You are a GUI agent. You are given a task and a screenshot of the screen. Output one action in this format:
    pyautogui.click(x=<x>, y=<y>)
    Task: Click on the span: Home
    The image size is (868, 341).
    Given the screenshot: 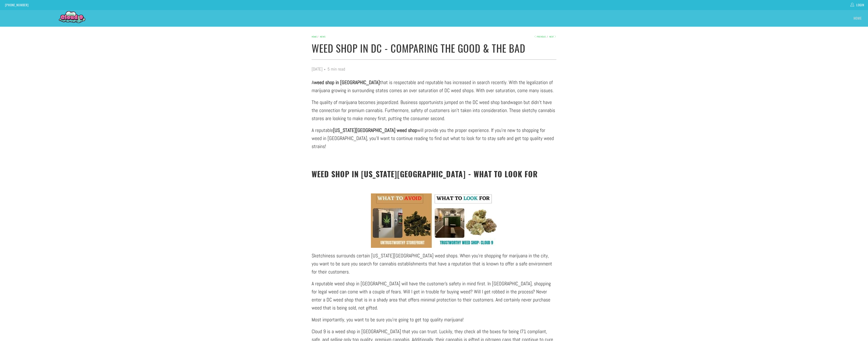 What is the action you would take?
    pyautogui.click(x=314, y=37)
    